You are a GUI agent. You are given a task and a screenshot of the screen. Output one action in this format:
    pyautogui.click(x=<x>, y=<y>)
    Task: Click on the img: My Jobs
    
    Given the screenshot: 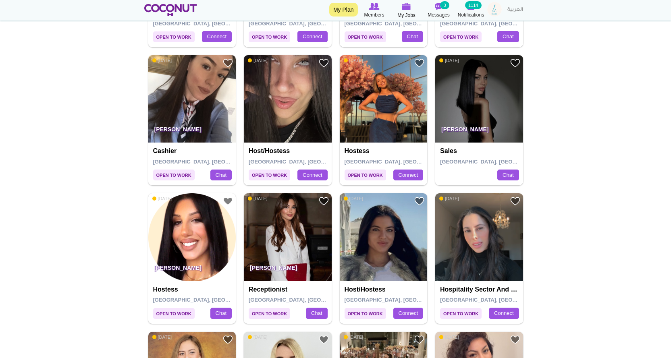 What is the action you would take?
    pyautogui.click(x=407, y=6)
    